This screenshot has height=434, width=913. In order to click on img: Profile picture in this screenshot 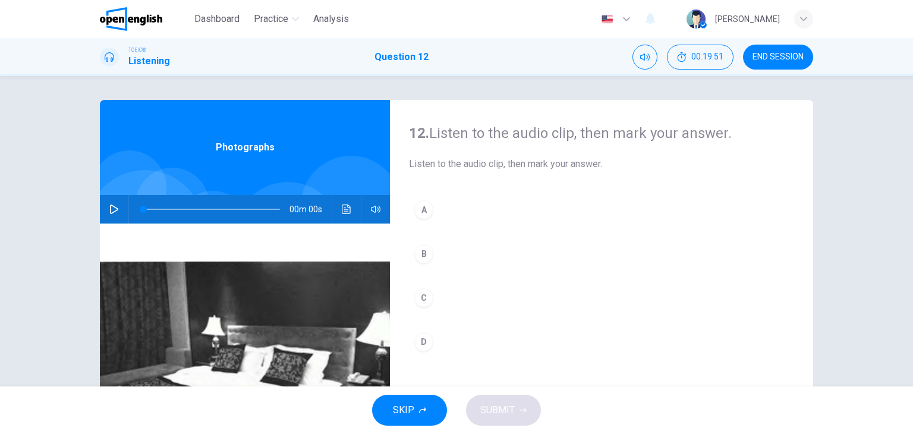, I will do `click(696, 19)`.